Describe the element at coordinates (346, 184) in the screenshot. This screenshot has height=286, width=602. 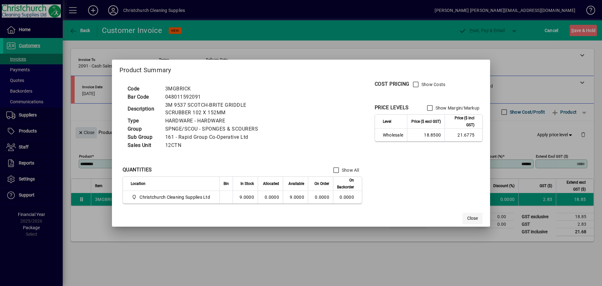
I see `span: On Backorder` at that location.